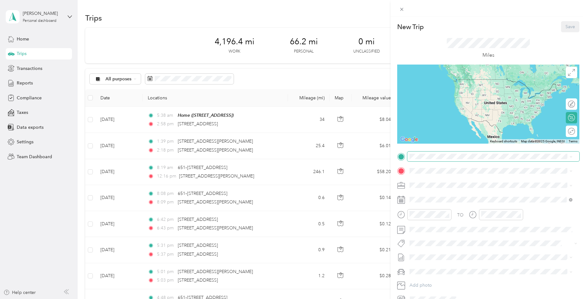 Image resolution: width=586 pixels, height=299 pixels. I want to click on button: Keyboard shortcuts, so click(504, 141).